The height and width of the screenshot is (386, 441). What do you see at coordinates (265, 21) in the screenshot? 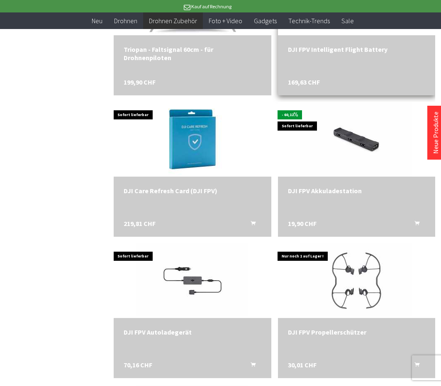
I see `span: Gadgets` at bounding box center [265, 21].